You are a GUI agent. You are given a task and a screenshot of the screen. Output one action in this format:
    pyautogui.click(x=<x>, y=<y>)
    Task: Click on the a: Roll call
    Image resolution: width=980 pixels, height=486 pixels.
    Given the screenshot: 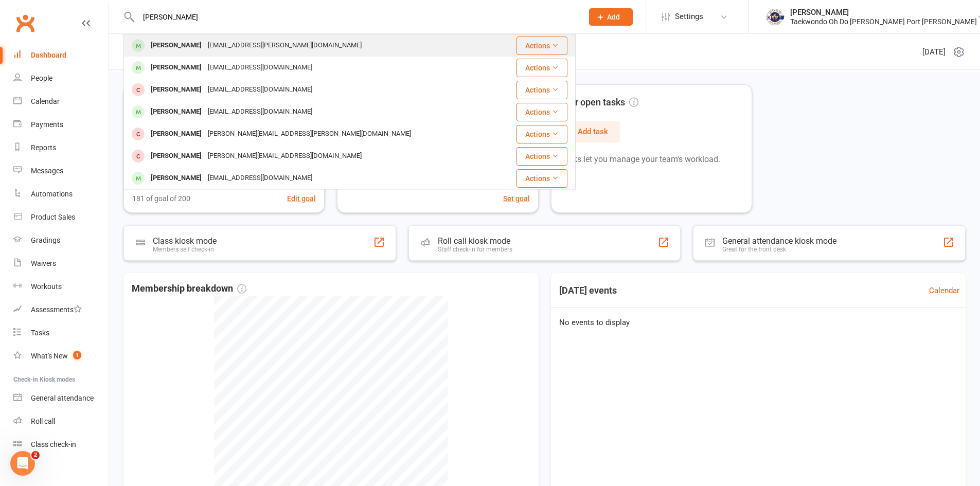 What is the action you would take?
    pyautogui.click(x=61, y=422)
    